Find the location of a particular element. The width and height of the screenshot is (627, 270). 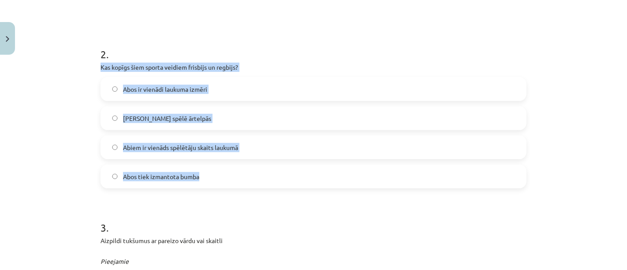

p: Kas kopīgs šiem sporta veidiem frisbijs un regbijs? is located at coordinates (313, 67).